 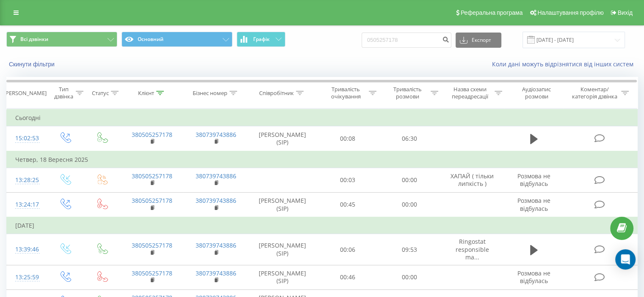 I want to click on span: Ringostat responsible ma..., so click(x=472, y=249).